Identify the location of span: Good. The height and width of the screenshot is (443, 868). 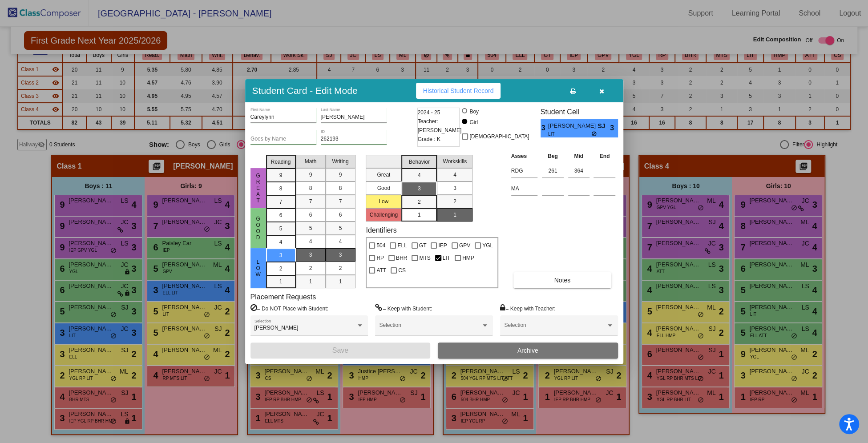
(258, 228).